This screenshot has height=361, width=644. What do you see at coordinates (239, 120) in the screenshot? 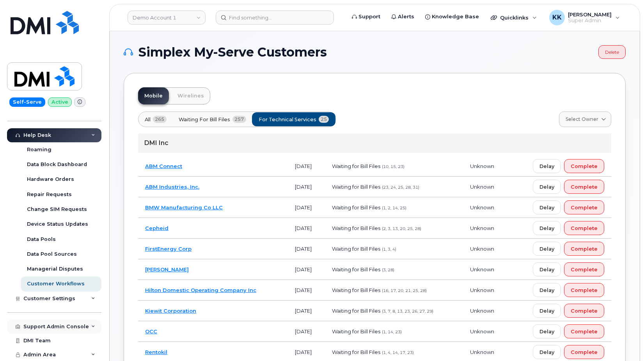
I see `span: 257` at bounding box center [239, 120].